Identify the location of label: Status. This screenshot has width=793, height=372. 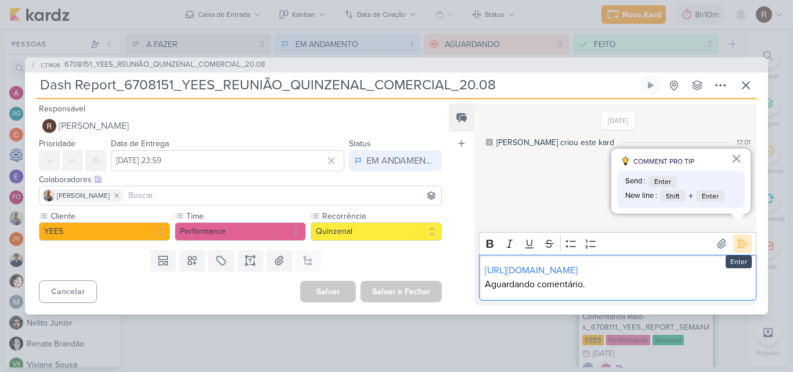
(360, 143).